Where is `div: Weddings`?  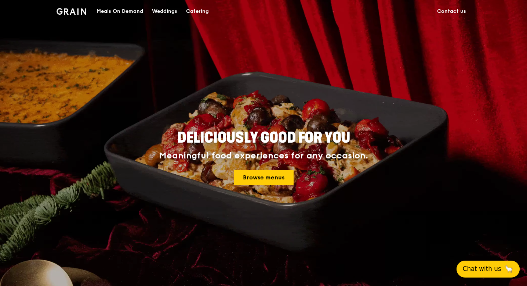 div: Weddings is located at coordinates (164, 11).